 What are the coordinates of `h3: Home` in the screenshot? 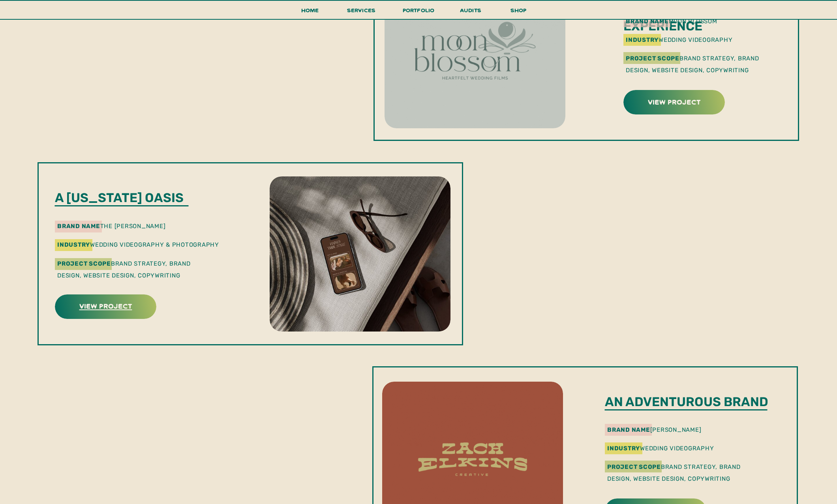 It's located at (310, 13).